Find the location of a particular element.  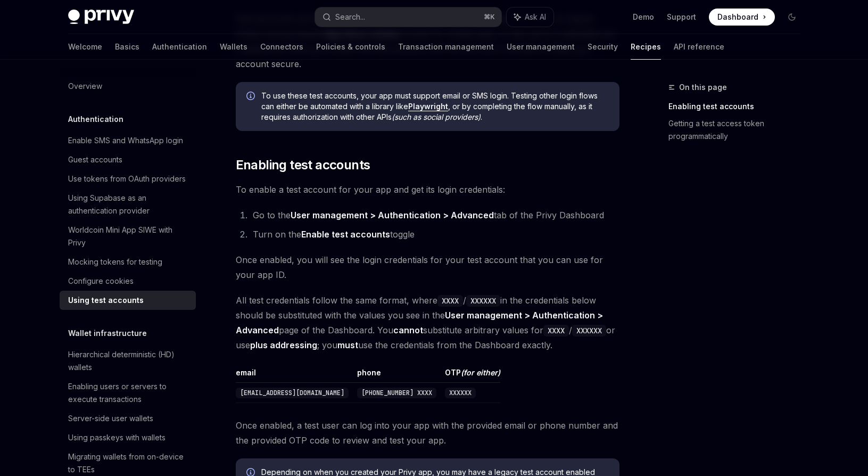

span: All test credentials follow the same format, where / in the credentials below should be substitut... is located at coordinates (428, 322).